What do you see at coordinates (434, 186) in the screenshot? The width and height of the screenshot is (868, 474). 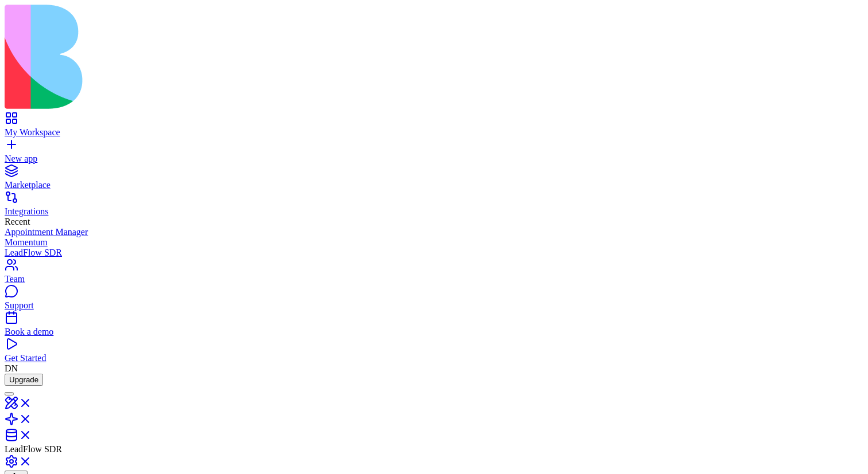 I see `div: Marketplace` at bounding box center [434, 186].